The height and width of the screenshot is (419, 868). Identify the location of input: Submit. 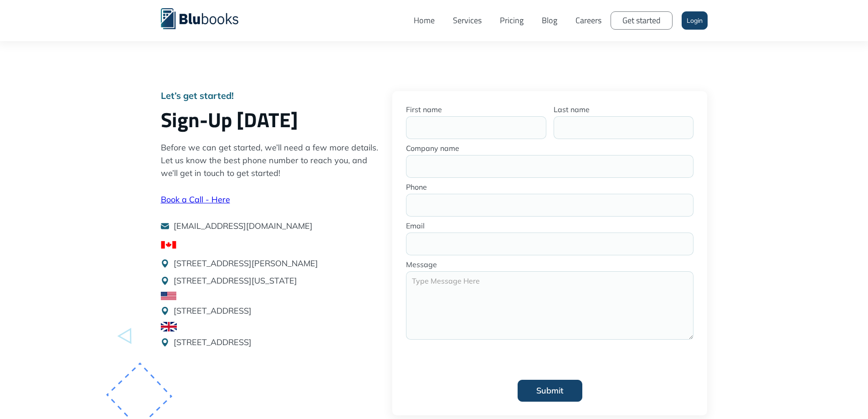
(550, 391).